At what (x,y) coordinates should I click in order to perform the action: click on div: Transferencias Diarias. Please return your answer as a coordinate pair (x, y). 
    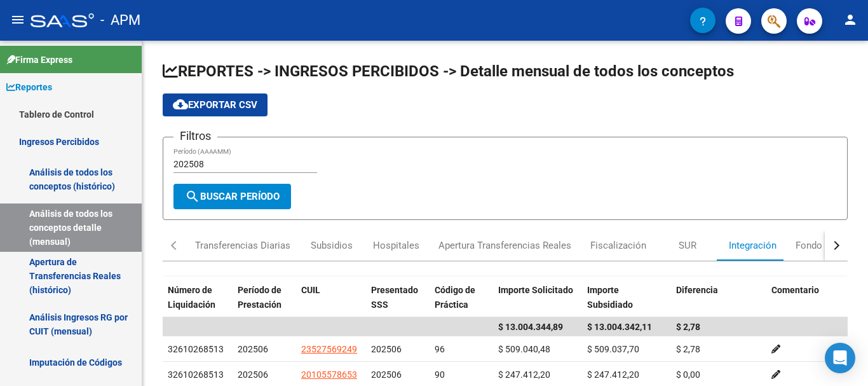
    Looking at the image, I should click on (243, 245).